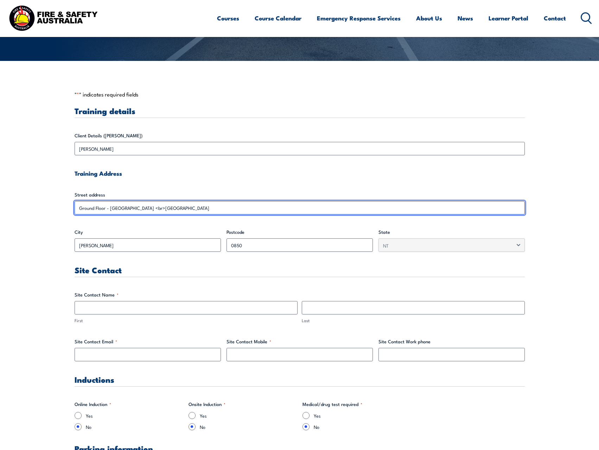  What do you see at coordinates (148, 232) in the screenshot?
I see `label: City` at bounding box center [148, 232].